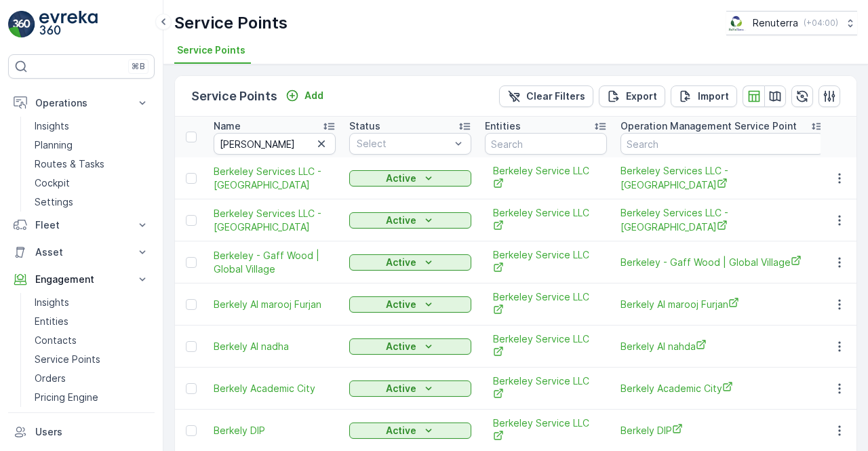  Describe the element at coordinates (92, 322) in the screenshot. I see `a: Entities` at that location.